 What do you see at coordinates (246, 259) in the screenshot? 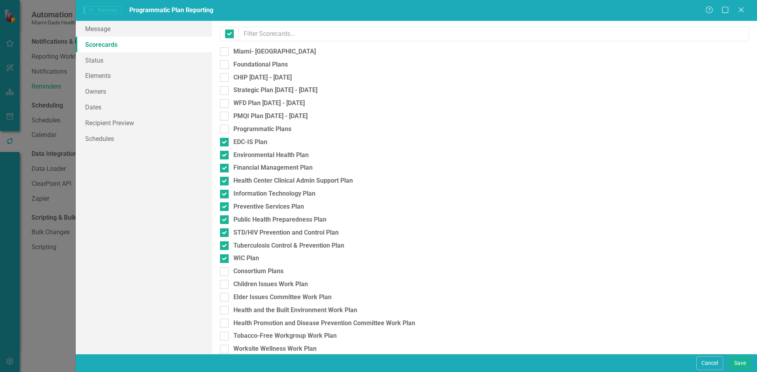
I see `div: WIC Plan` at bounding box center [246, 259].